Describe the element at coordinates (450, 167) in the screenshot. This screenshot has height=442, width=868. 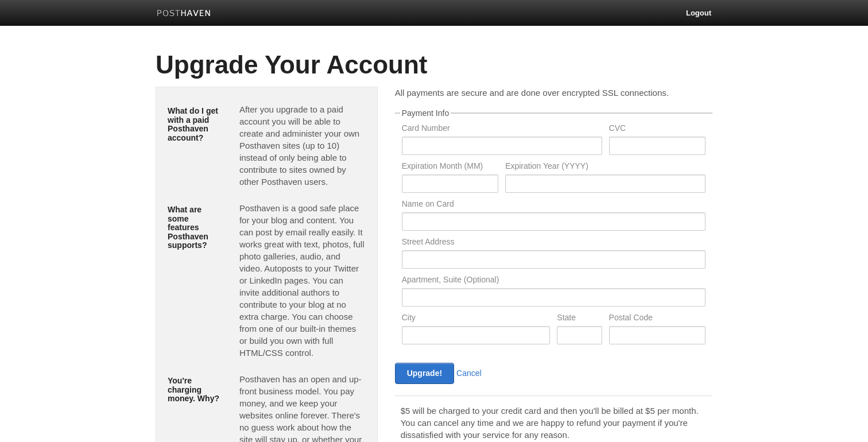
I see `label: Expiration Month (MM)` at that location.